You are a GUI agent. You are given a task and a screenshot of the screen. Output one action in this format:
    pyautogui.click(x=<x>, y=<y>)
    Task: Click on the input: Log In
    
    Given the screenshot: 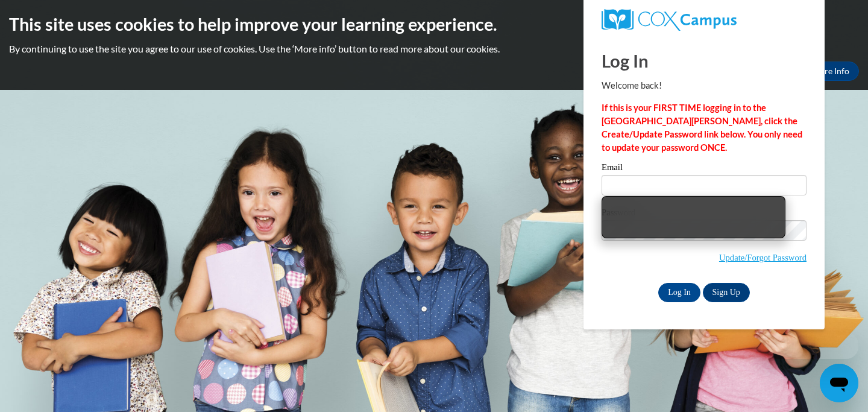 What is the action you would take?
    pyautogui.click(x=679, y=292)
    